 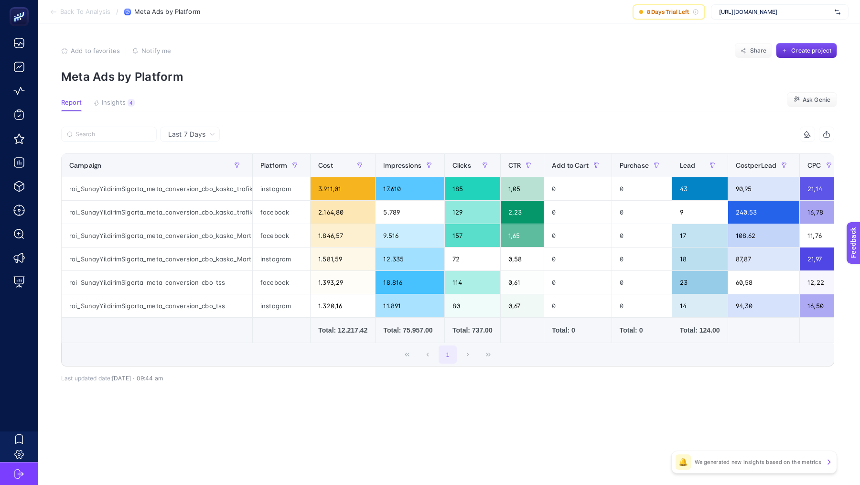 What do you see at coordinates (821, 189) in the screenshot?
I see `div: 21,14` at bounding box center [821, 189].